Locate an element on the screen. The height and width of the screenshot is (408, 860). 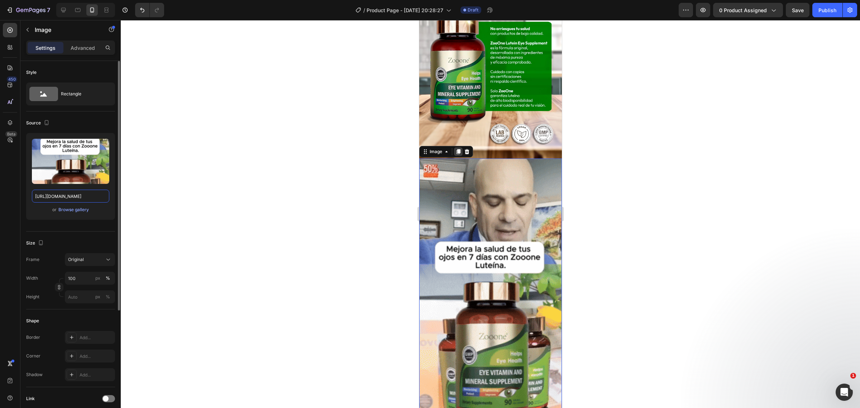
span: 1 is located at coordinates (853, 376).